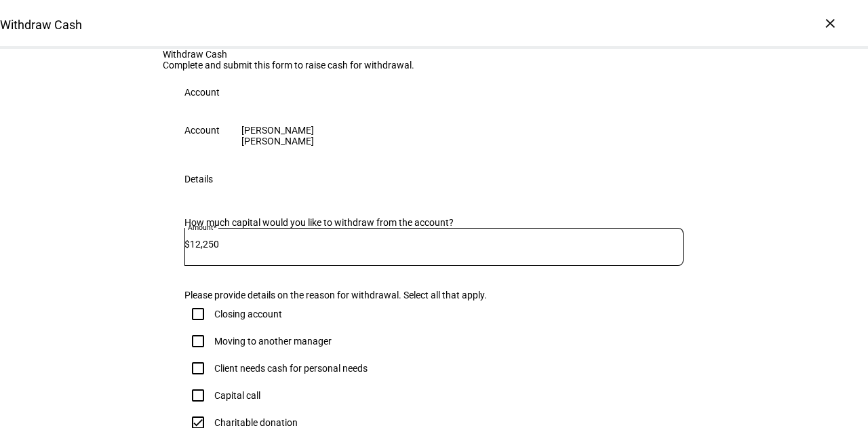 The height and width of the screenshot is (428, 868). I want to click on div: Charitable donation, so click(255, 423).